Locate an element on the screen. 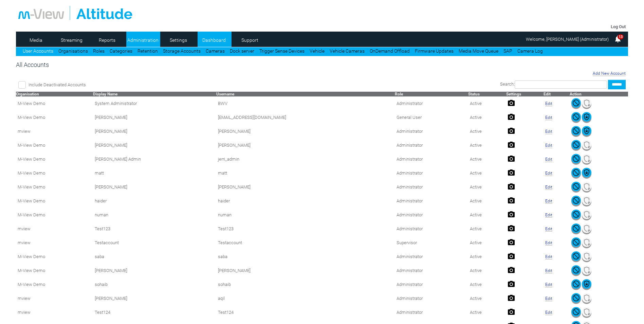 The height and width of the screenshot is (324, 644). a: OnDemand Offload is located at coordinates (390, 51).